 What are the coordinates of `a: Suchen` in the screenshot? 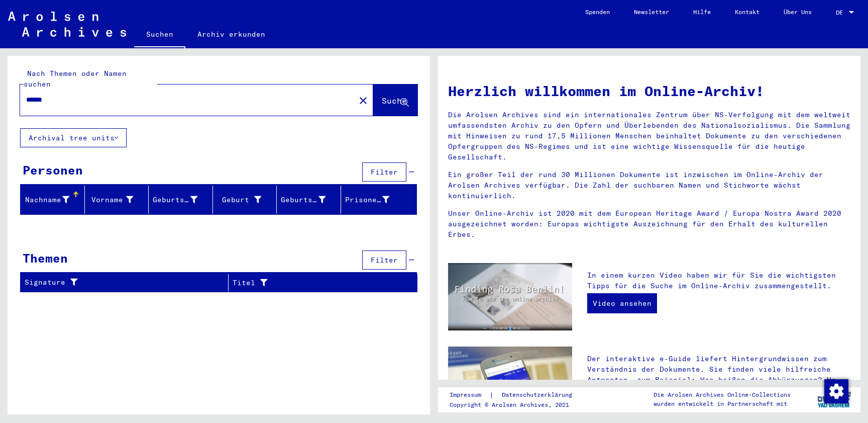 It's located at (160, 35).